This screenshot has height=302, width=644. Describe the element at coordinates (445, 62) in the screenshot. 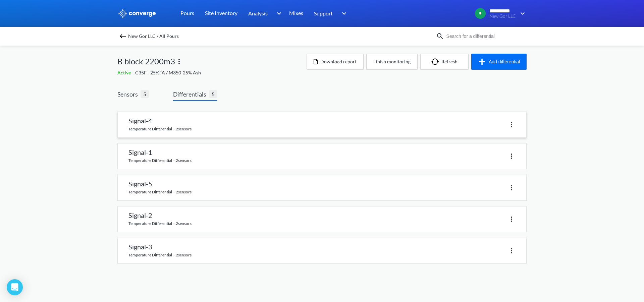

I see `button: Refresh` at that location.